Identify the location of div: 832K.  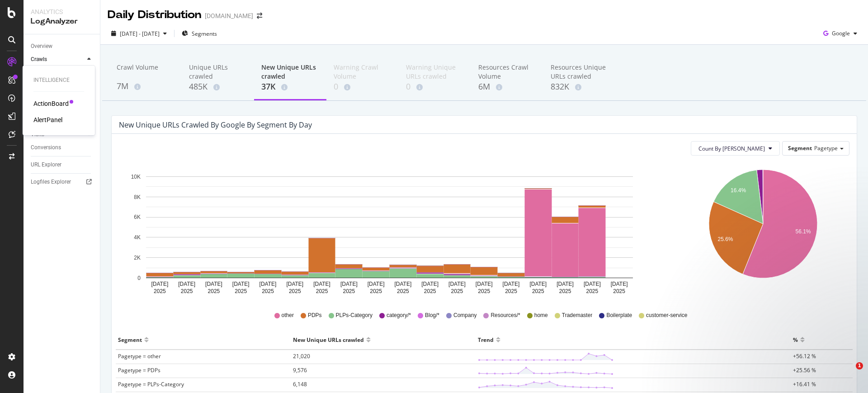
(579, 87).